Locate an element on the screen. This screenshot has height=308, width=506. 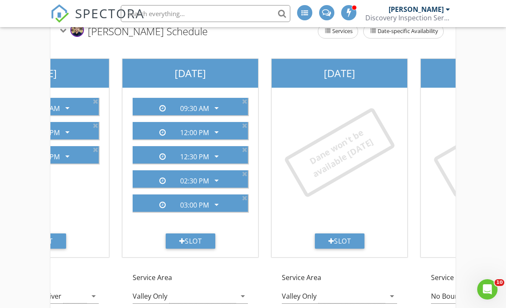
a: SPECTORA is located at coordinates (97, 20).